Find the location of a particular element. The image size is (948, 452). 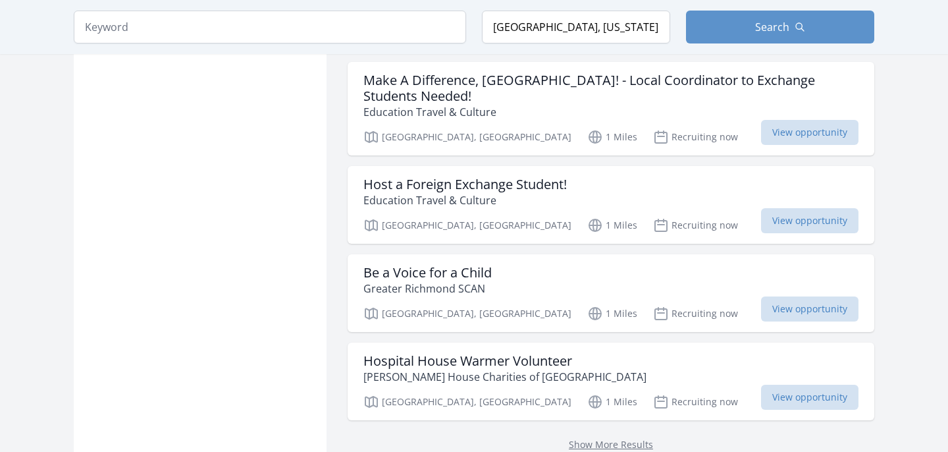

a: Show More Results is located at coordinates (611, 444).